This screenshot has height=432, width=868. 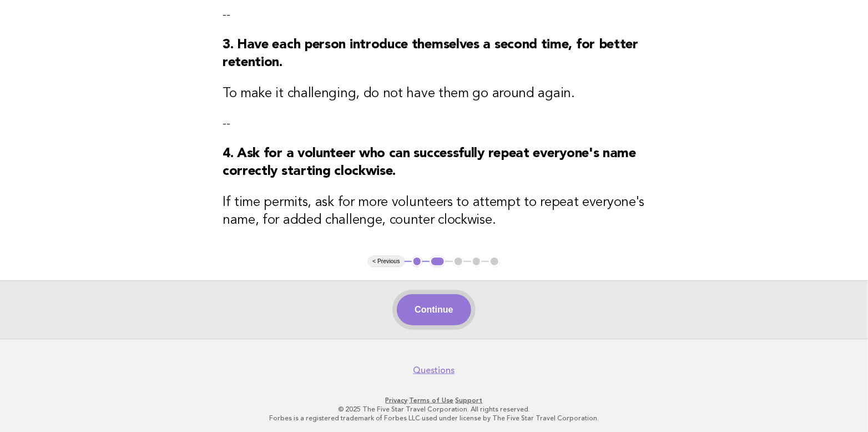 I want to click on a: Questions, so click(x=434, y=370).